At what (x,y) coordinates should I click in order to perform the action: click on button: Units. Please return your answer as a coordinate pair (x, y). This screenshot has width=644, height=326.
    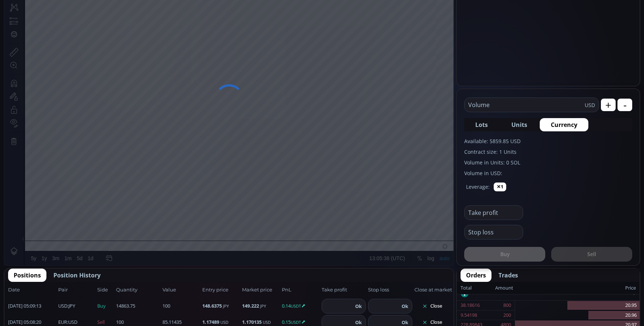
    Looking at the image, I should click on (519, 125).